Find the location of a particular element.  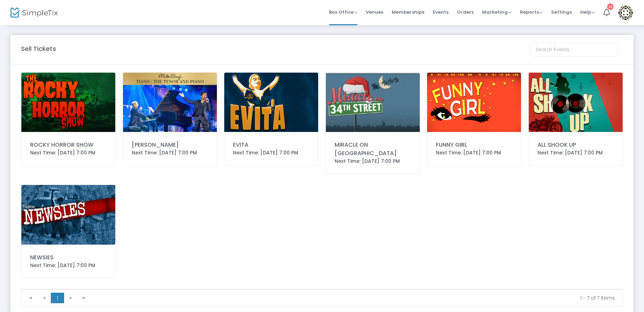

span: Memberships is located at coordinates (408, 12).